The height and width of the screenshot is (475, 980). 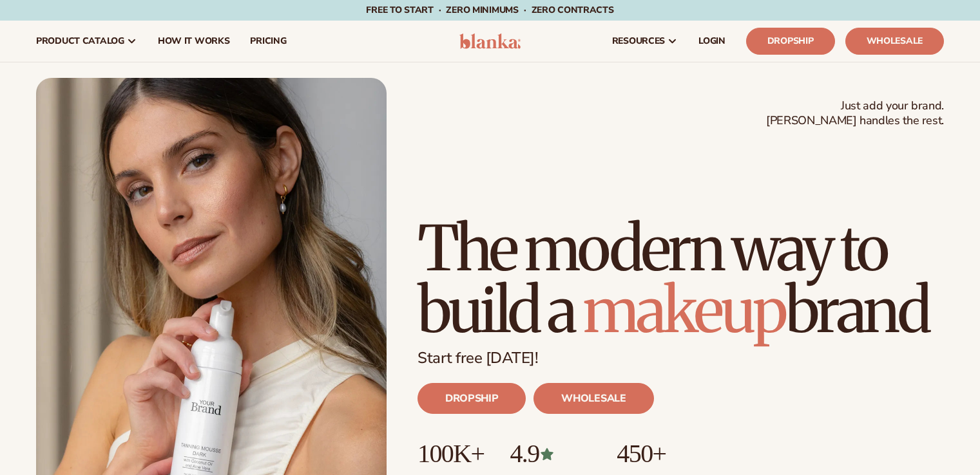 I want to click on span: makeup, so click(x=684, y=310).